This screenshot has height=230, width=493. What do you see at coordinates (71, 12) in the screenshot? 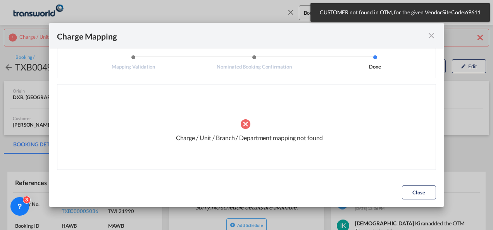
I see `body: Editor, editor8` at bounding box center [71, 12].